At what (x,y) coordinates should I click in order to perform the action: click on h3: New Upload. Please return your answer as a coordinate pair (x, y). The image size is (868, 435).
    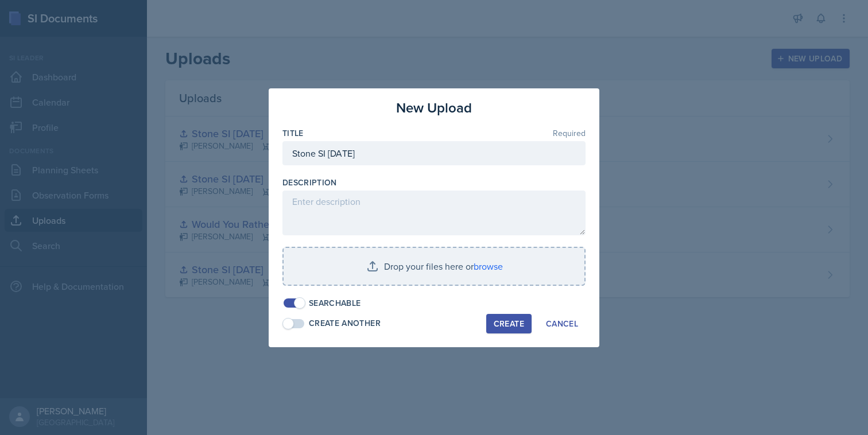
    Looking at the image, I should click on (434, 108).